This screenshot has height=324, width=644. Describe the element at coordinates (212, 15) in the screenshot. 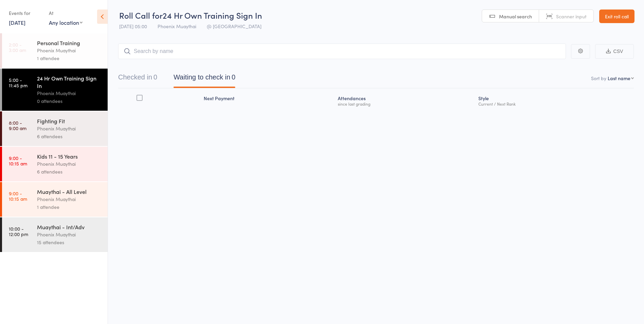

I see `span: 24 Hr Own Training Sign In` at that location.